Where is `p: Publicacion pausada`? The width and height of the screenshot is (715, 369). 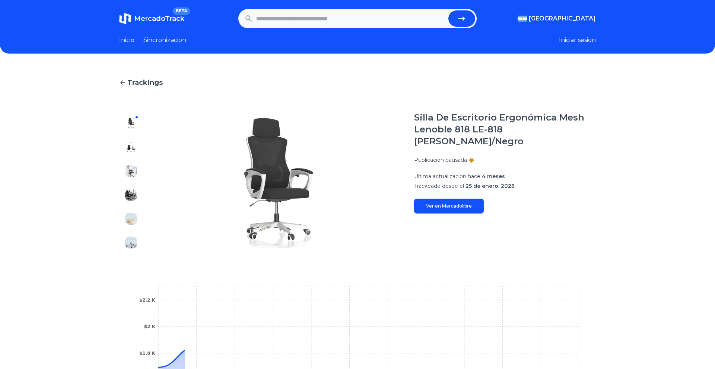 p: Publicacion pausada is located at coordinates (440, 160).